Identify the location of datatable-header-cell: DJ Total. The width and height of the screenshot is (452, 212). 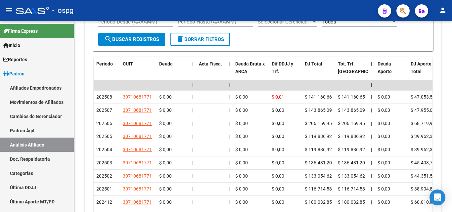
(319, 72).